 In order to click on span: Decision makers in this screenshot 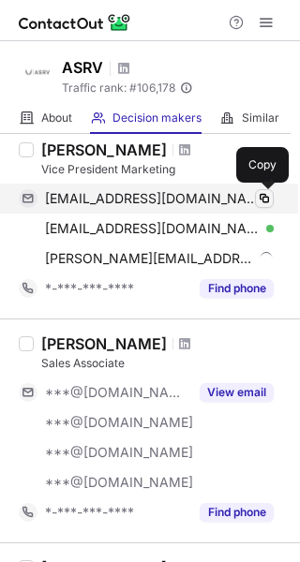, I will do `click(157, 118)`.